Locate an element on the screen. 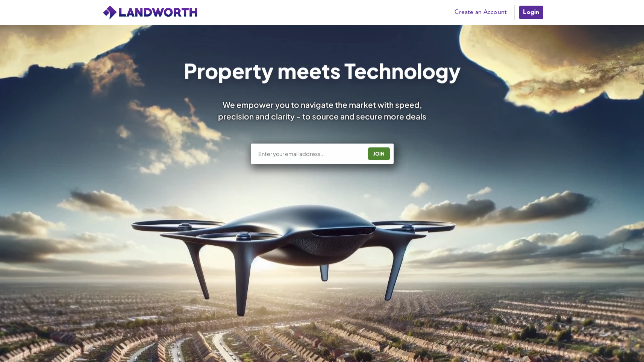 The width and height of the screenshot is (644, 362). a: Create an Account is located at coordinates (481, 12).